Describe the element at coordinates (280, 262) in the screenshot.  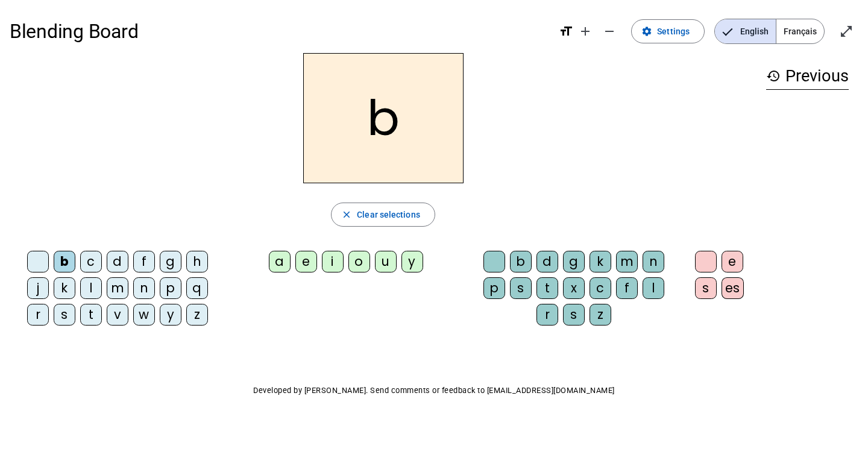
I see `div: a` at that location.